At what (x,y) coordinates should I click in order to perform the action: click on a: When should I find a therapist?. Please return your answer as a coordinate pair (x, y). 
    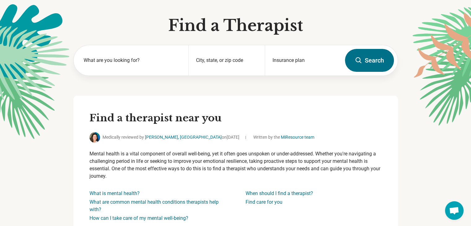
    Looking at the image, I should click on (280, 193).